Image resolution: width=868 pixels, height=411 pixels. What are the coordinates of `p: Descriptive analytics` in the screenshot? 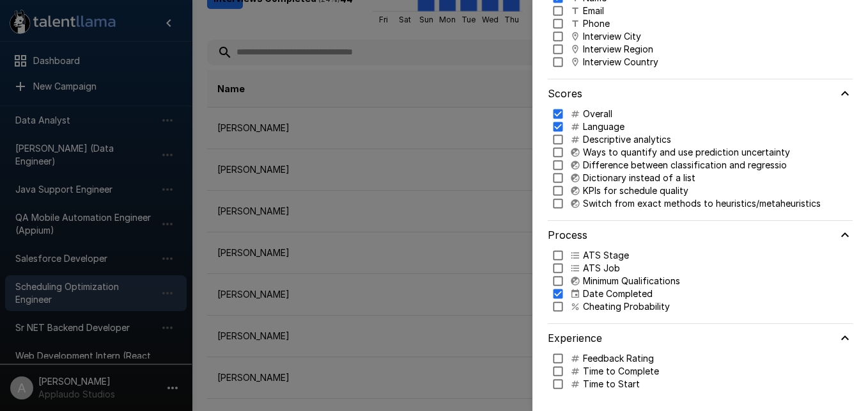 It's located at (627, 140).